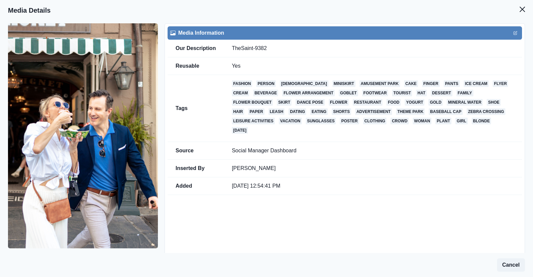 This screenshot has width=533, height=277. Describe the element at coordinates (373, 48) in the screenshot. I see `td: TheSaint-9382` at that location.